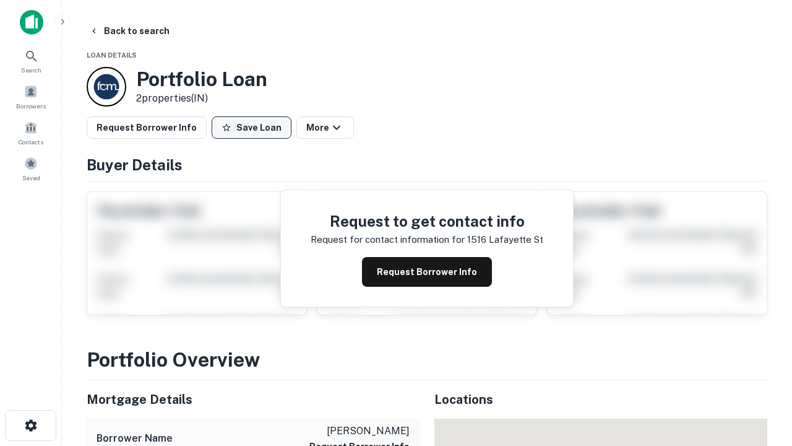 This screenshot has width=792, height=446. Describe the element at coordinates (31, 106) in the screenshot. I see `span: Borrowers` at that location.